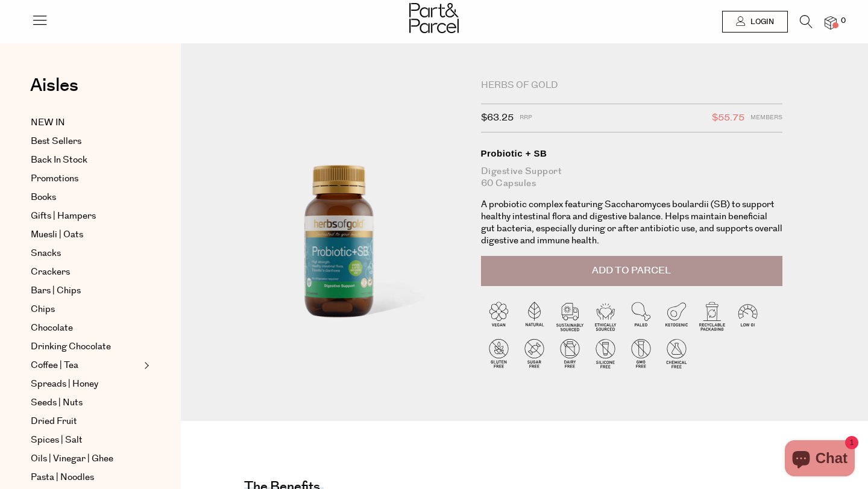  I want to click on span: Add to Parcel, so click(631, 271).